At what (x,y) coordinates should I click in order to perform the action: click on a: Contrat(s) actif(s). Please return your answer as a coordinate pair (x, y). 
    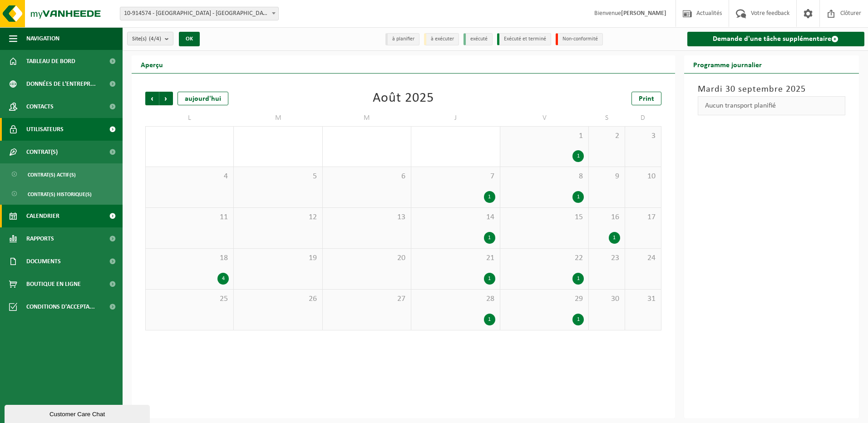
    Looking at the image, I should click on (62, 175).